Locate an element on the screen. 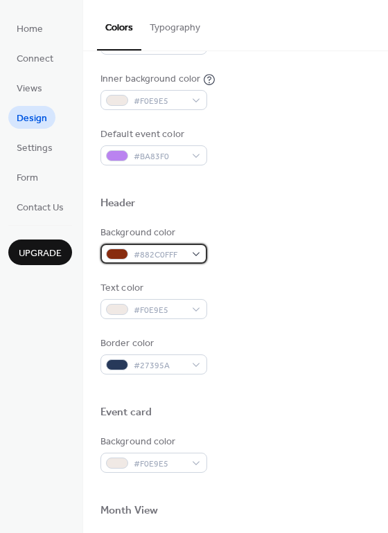 The height and width of the screenshot is (533, 388). a: Contact Us is located at coordinates (40, 206).